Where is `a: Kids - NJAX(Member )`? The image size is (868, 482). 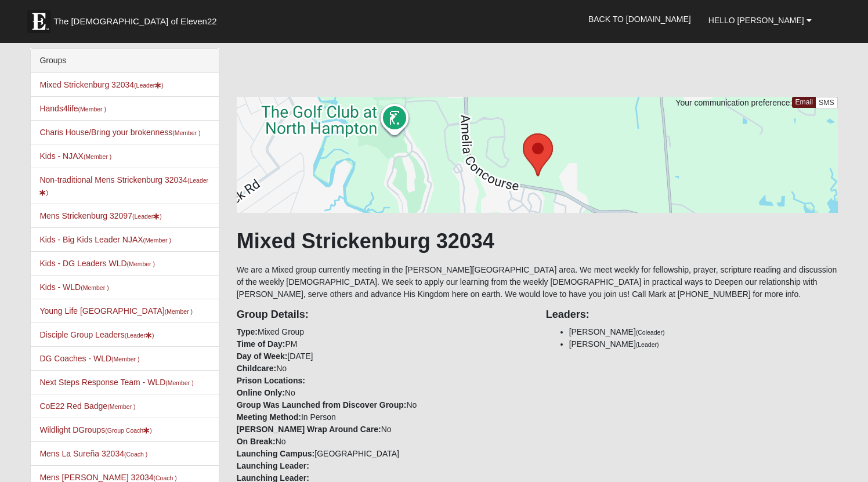
a: Kids - NJAX(Member ) is located at coordinates (75, 156).